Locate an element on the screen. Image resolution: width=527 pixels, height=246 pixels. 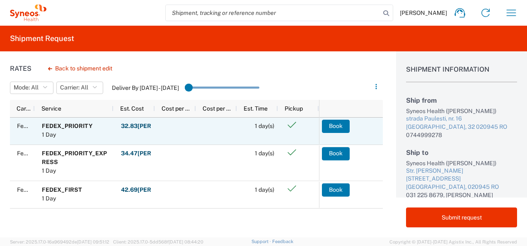
h2: Ship from is located at coordinates (461, 100).